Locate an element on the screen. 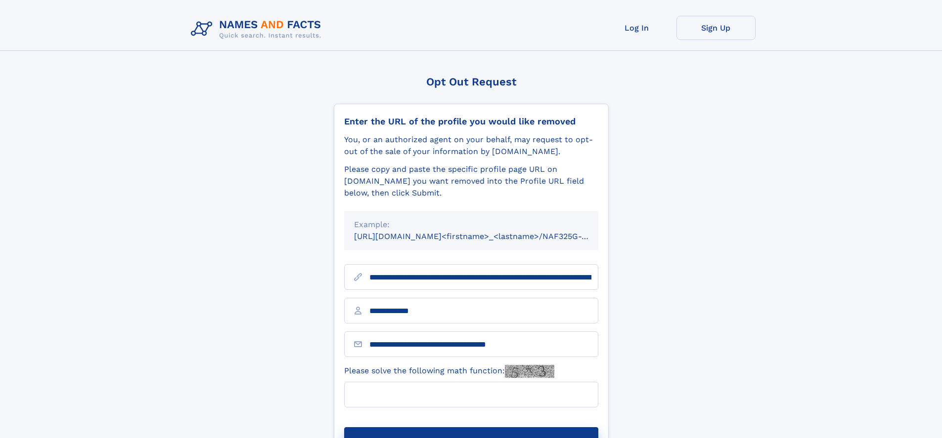  div: Example: is located at coordinates (471, 225).